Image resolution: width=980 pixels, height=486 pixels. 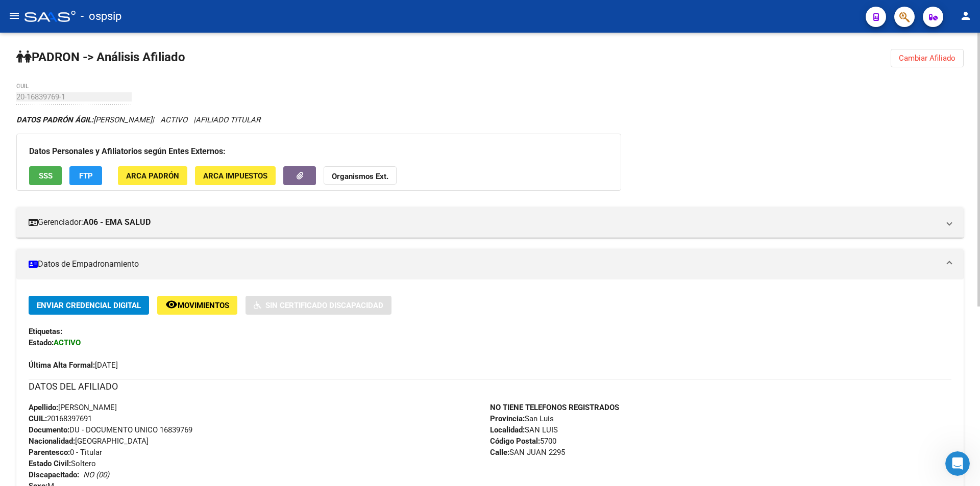 What do you see at coordinates (318, 152) in the screenshot?
I see `h3: Datos Personales y Afiliatorios según Entes Externos:` at bounding box center [318, 152].